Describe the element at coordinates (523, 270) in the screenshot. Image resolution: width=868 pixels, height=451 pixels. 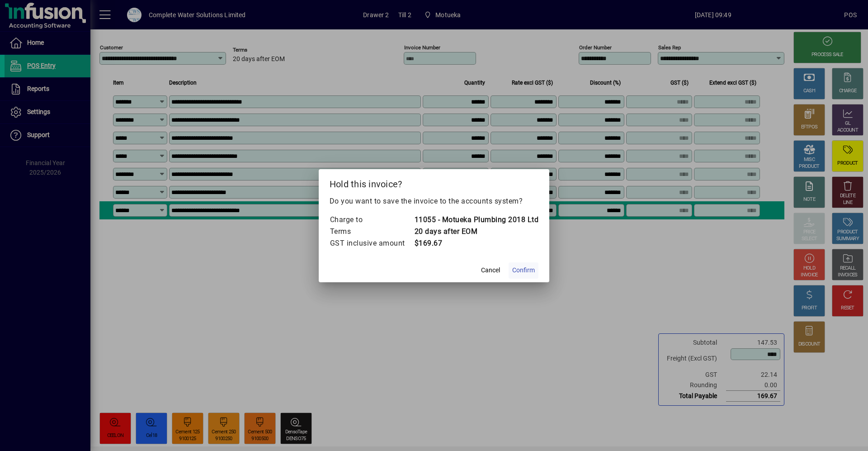
I see `button: Confirm` at that location.